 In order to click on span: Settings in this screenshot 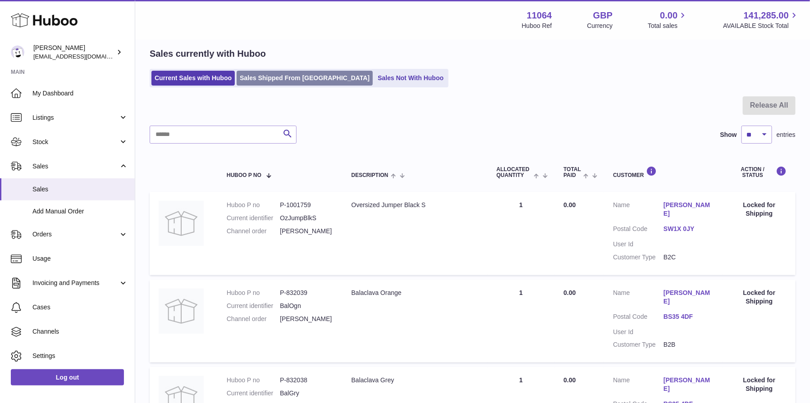, I will do `click(80, 356)`.